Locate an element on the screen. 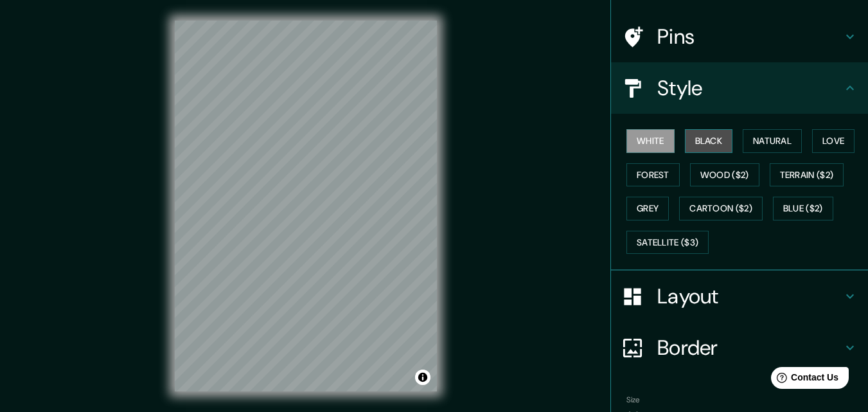 The width and height of the screenshot is (868, 412). label: Size is located at coordinates (633, 400).